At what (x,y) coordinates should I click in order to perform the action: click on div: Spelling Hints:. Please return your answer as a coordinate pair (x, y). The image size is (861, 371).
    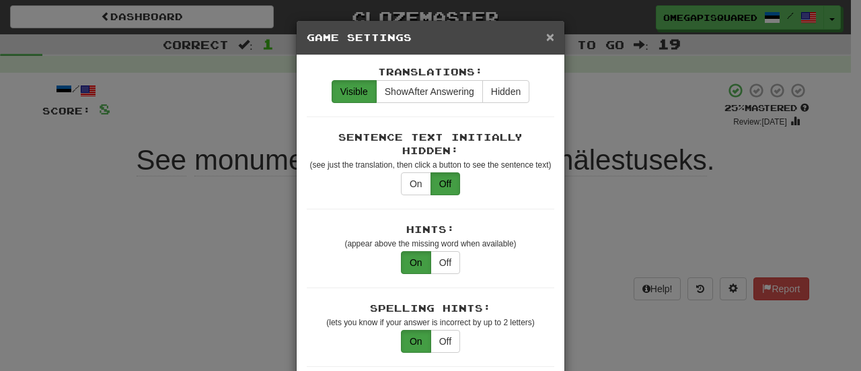
    Looking at the image, I should click on (431, 308).